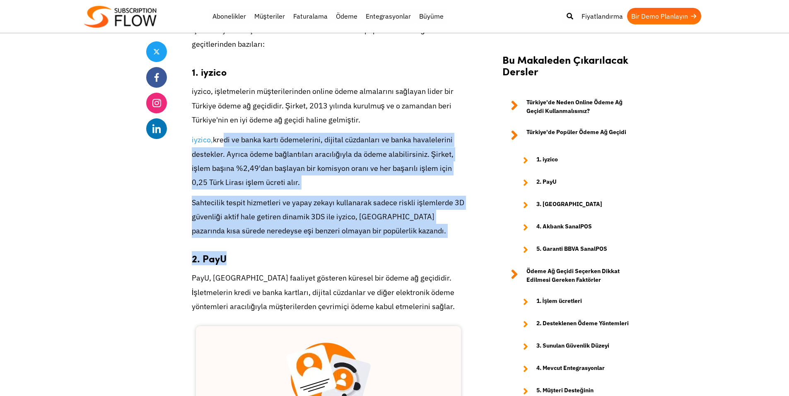 The height and width of the screenshot is (396, 789). I want to click on a: Ödeme, so click(347, 16).